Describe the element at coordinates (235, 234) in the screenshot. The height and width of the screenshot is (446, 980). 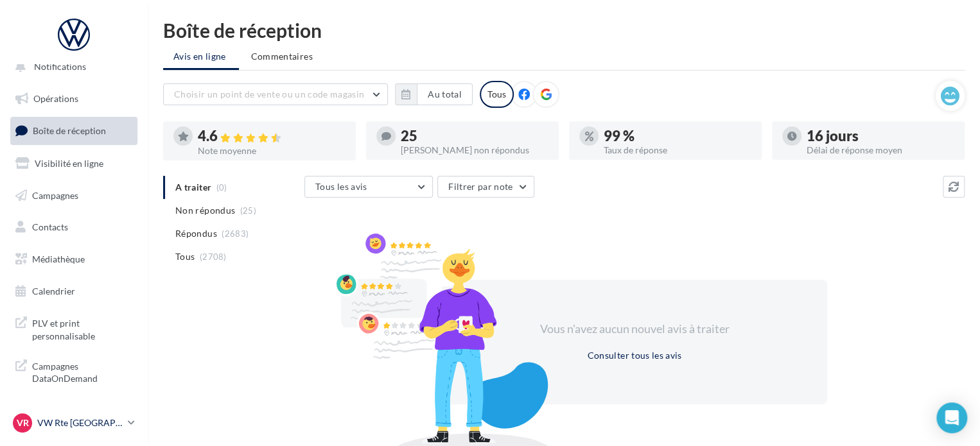
I see `span: (2683)` at that location.